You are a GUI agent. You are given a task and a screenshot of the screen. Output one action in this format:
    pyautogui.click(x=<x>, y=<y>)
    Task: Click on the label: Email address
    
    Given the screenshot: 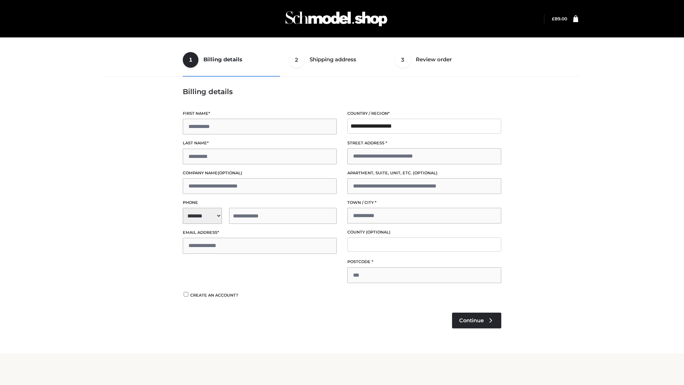 What is the action you would take?
    pyautogui.click(x=260, y=232)
    